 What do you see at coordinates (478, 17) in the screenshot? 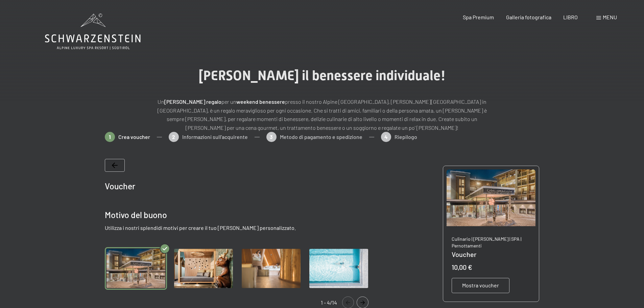
I see `a: Spa Premium` at bounding box center [478, 17].